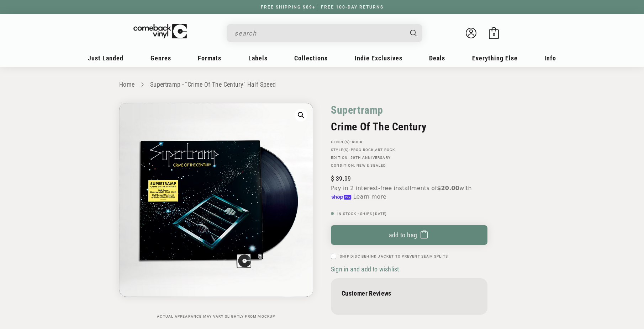 The height and width of the screenshot is (329, 644). I want to click on a: Prog Rock, so click(362, 150).